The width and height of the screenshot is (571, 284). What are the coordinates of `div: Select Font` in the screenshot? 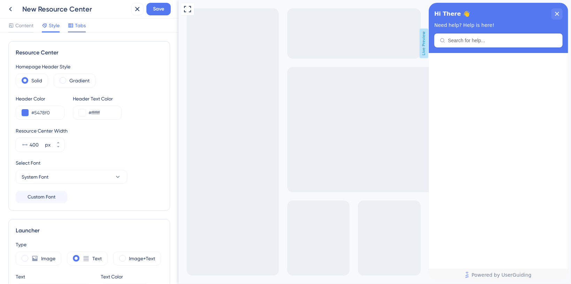 It's located at (89, 163).